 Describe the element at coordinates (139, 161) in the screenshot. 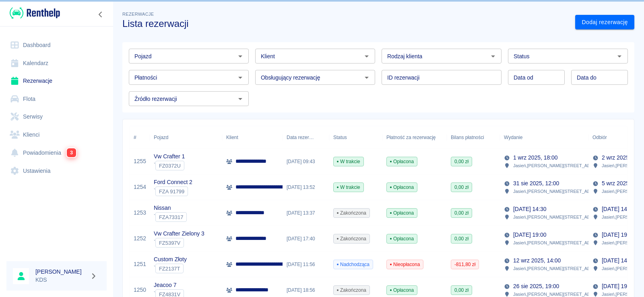

I see `a: 1255` at that location.